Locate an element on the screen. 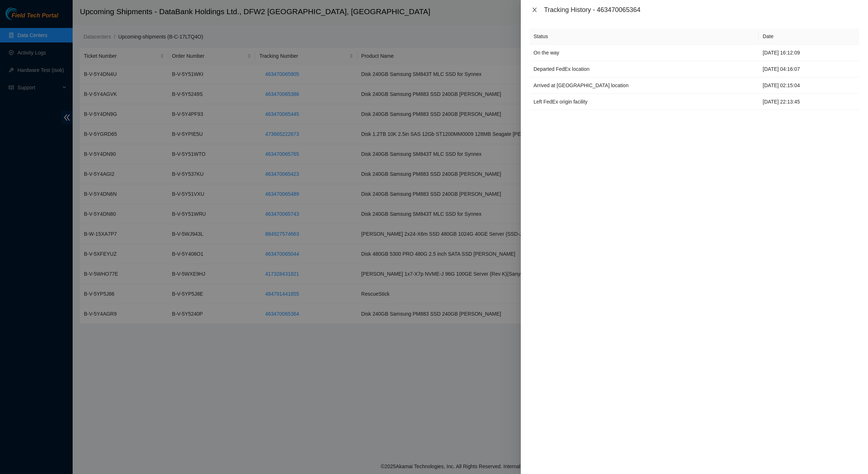  td: On the way is located at coordinates (645, 53).